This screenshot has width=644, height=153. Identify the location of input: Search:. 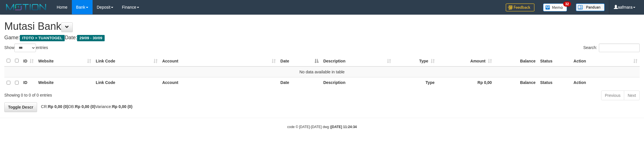
(619, 48).